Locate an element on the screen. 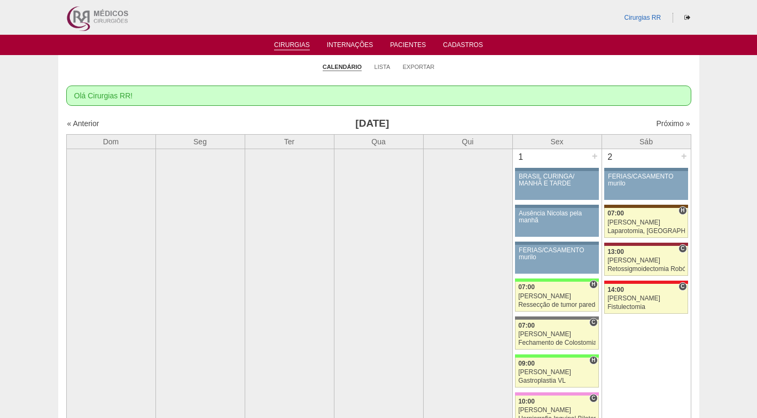 The width and height of the screenshot is (757, 418). span: 09:00 is located at coordinates (526, 363).